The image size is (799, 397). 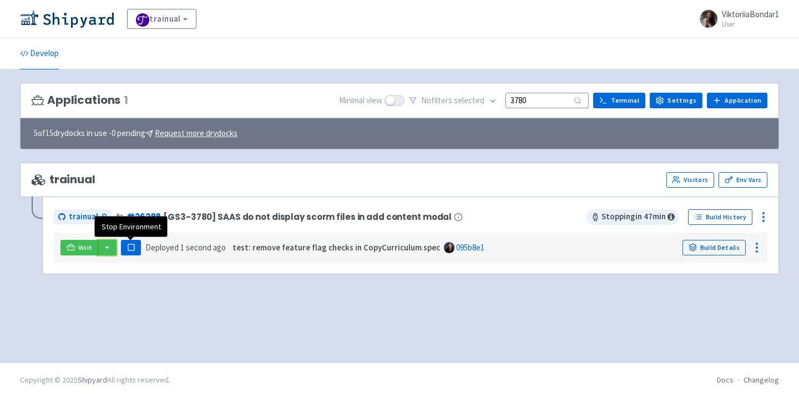 What do you see at coordinates (453, 100) in the screenshot?
I see `span: No filter s` at bounding box center [453, 100].